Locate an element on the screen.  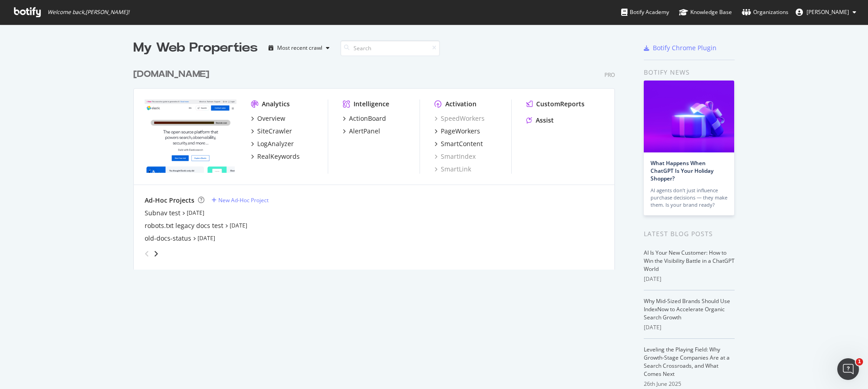
a: SmartContent is located at coordinates (458, 144).